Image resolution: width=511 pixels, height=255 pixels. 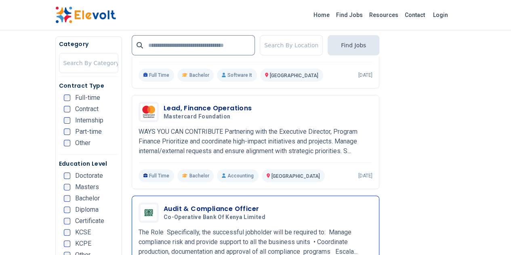 What do you see at coordinates (67, 176) in the screenshot?
I see `input: Doctorate` at bounding box center [67, 176].